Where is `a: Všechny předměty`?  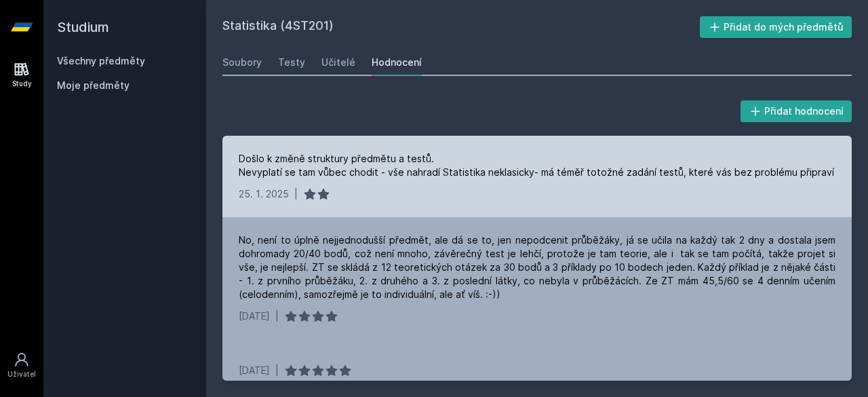 a: Všechny předměty is located at coordinates (101, 61).